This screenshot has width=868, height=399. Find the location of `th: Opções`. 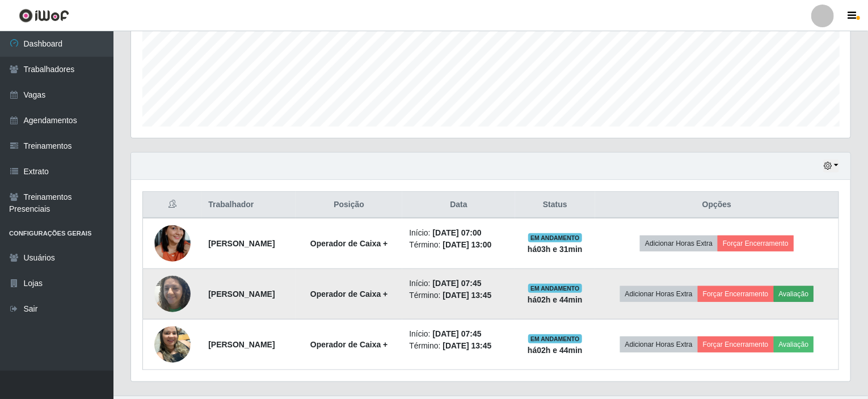

th: Opções is located at coordinates (717, 205).